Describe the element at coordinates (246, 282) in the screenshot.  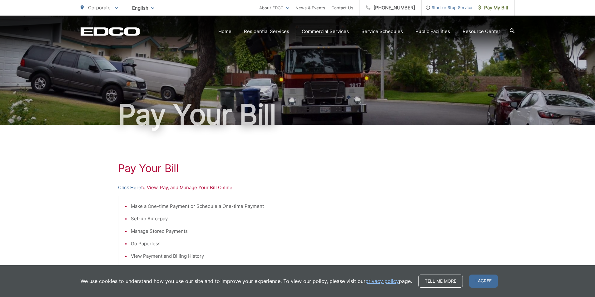
I see `p: We use cookies to understand how you use our site and to improve your experience. To view our pol...` at that location.